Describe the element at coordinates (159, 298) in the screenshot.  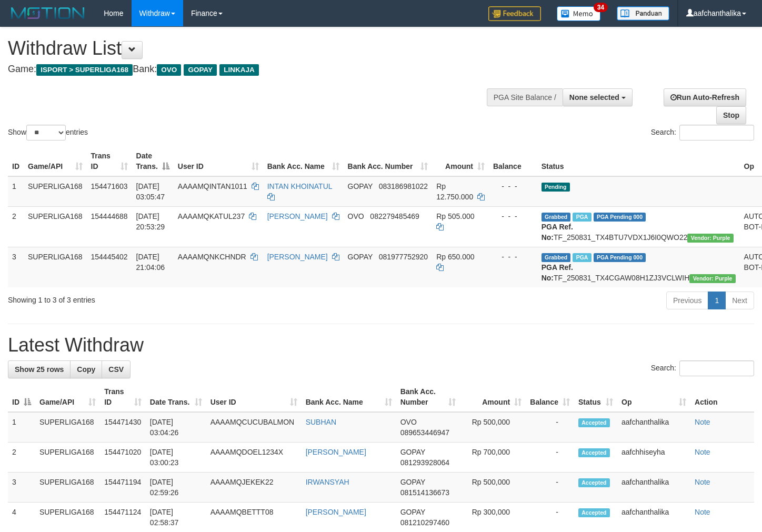
I see `div: Showing 1 to 3 of 3 entries` at that location.